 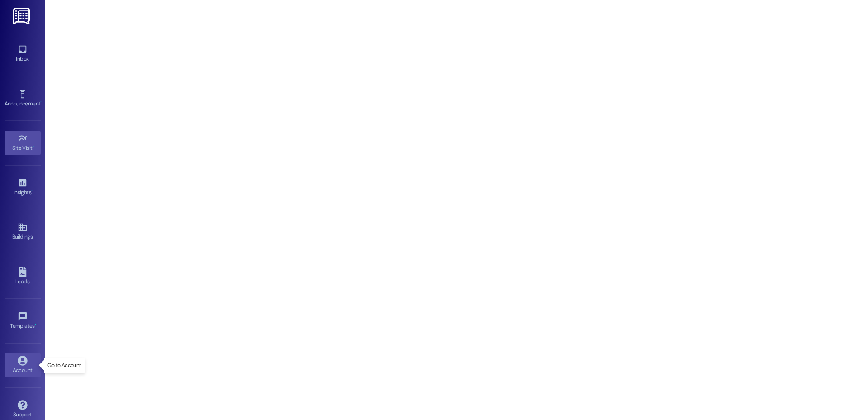 What do you see at coordinates (23, 232) in the screenshot?
I see `a: Buildings` at bounding box center [23, 232].